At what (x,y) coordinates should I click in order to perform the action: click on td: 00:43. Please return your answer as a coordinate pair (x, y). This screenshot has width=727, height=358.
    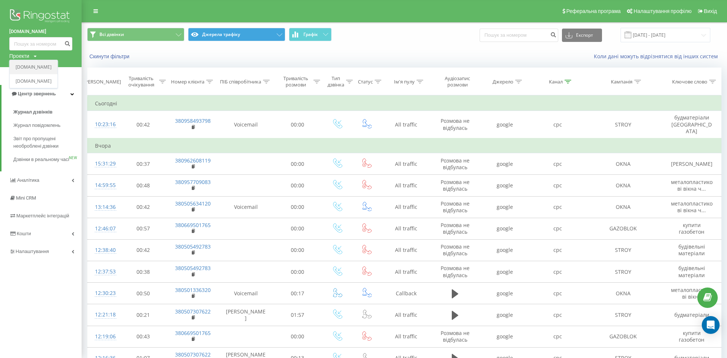
    Looking at the image, I should click on (143, 337).